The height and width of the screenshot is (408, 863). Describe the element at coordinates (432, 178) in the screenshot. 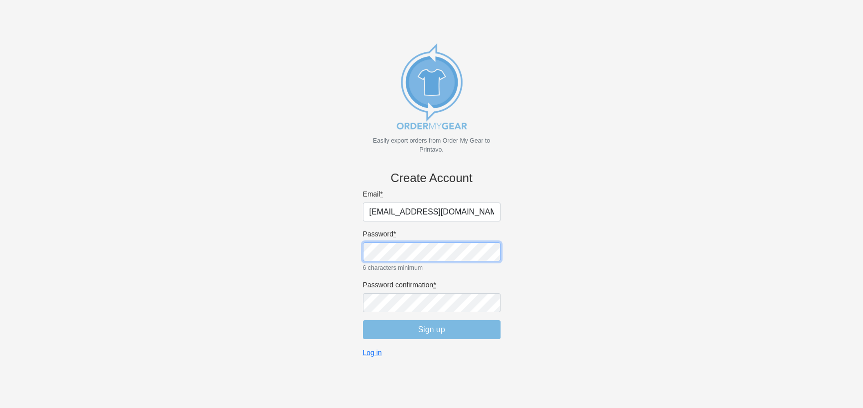

I see `h4: Create Account` at that location.